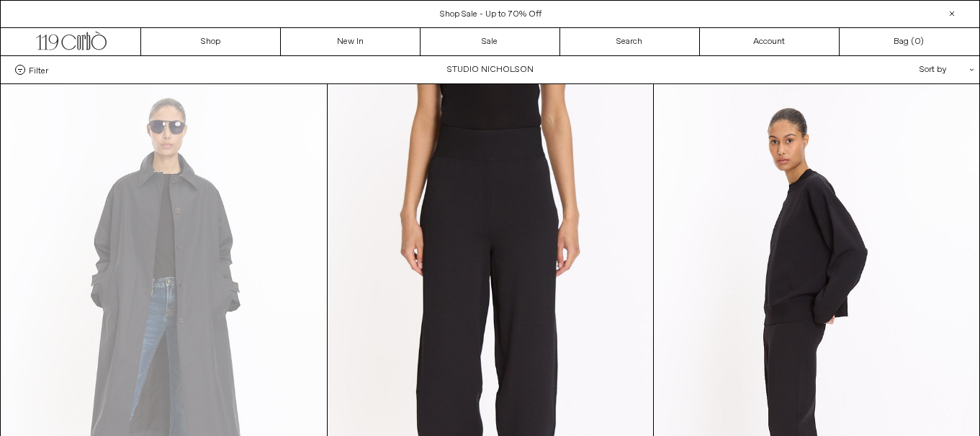 This screenshot has height=436, width=980. I want to click on a: New In, so click(351, 42).